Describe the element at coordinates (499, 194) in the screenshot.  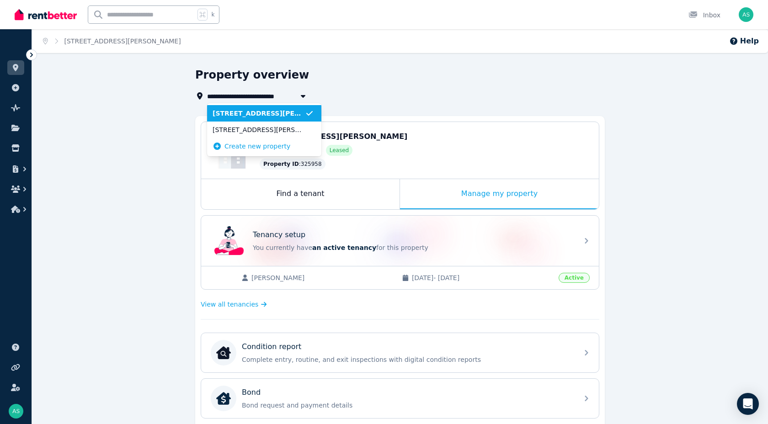
I see `div: Manage my property` at that location.